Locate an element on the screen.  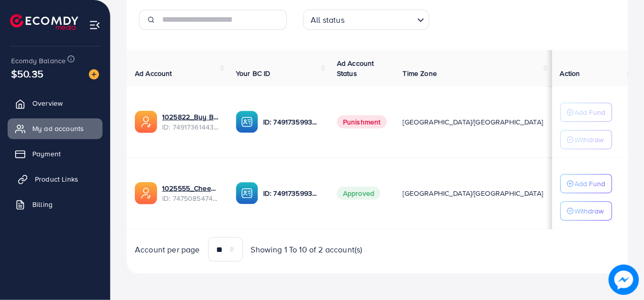
span: My ad accounts is located at coordinates (58, 128).